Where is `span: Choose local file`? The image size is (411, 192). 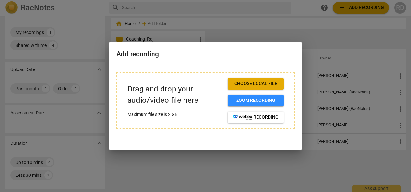 span: Choose local file is located at coordinates (256, 84).